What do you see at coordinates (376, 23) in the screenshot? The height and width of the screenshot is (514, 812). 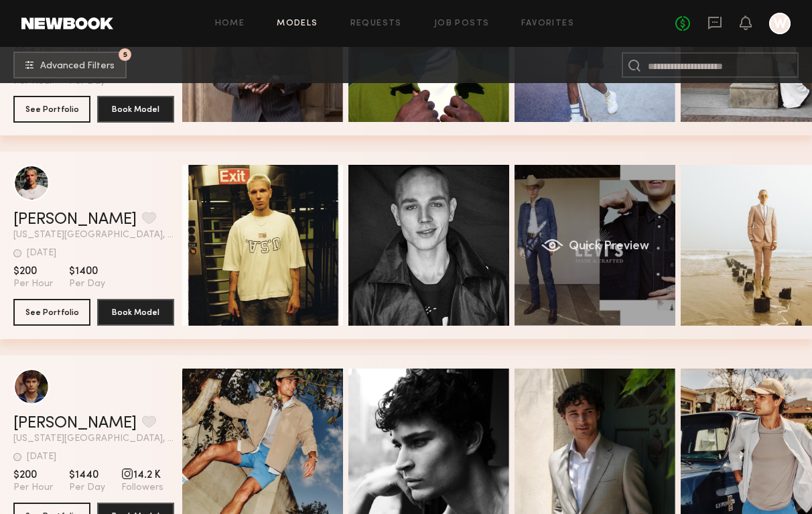 I see `a: Requests` at bounding box center [376, 23].